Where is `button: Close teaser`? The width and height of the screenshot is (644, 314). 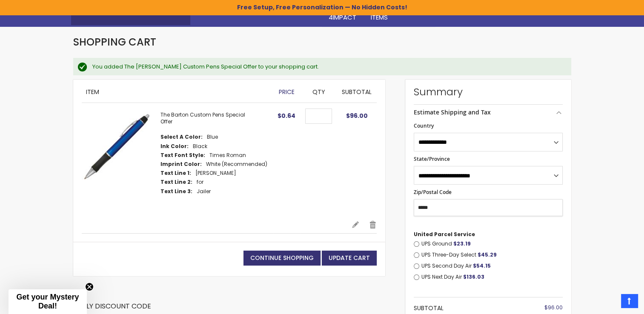
button: Close teaser is located at coordinates (90, 287).